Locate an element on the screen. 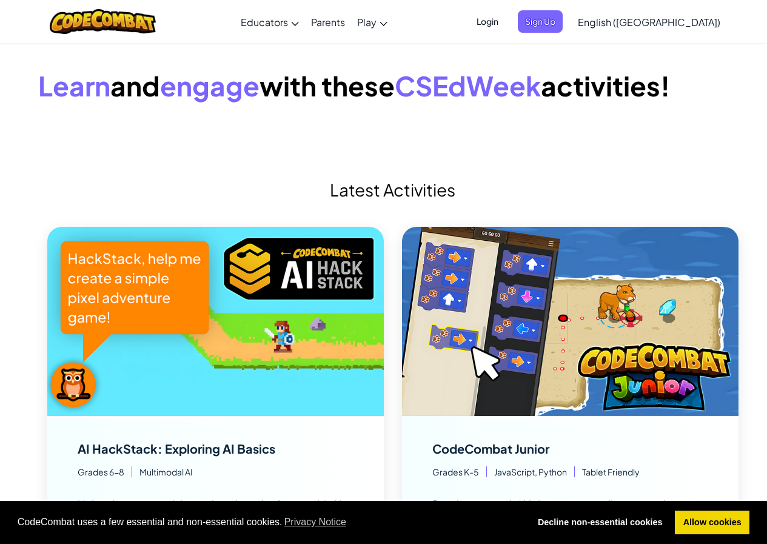 Image resolution: width=767 pixels, height=544 pixels. span: and is located at coordinates (135, 85).